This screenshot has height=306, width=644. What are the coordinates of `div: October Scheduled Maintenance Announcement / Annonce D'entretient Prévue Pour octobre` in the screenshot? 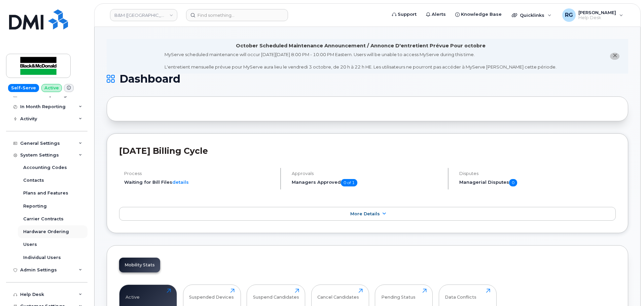 It's located at (361, 46).